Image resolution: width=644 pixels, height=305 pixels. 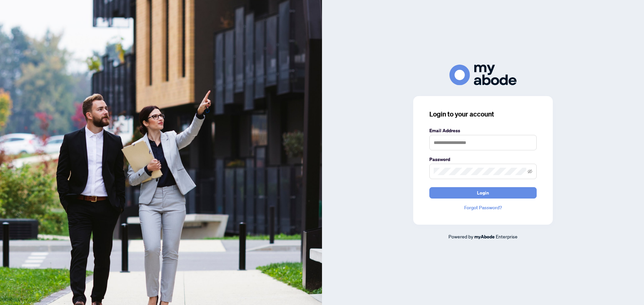 I want to click on span: Login, so click(x=483, y=193).